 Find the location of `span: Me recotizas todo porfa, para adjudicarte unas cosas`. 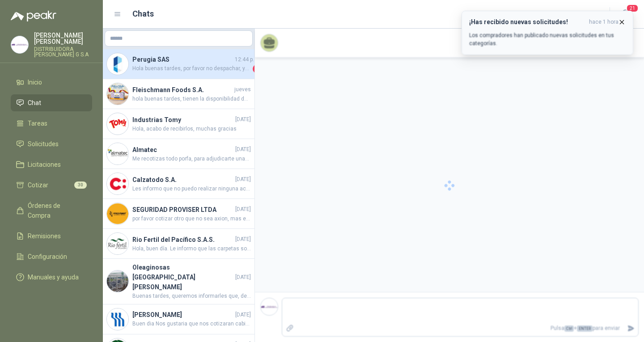

span: Me recotizas todo porfa, para adjudicarte unas cosas is located at coordinates (191, 159).